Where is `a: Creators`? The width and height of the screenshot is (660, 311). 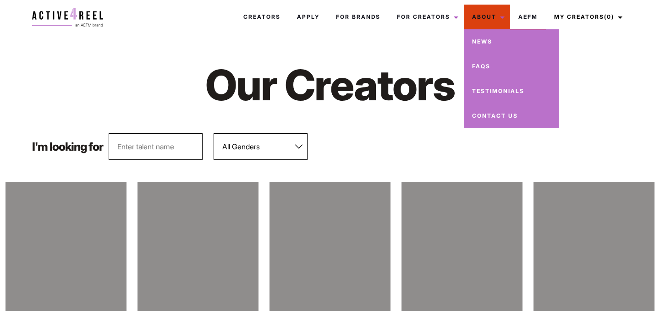
a: Creators is located at coordinates (262, 17).